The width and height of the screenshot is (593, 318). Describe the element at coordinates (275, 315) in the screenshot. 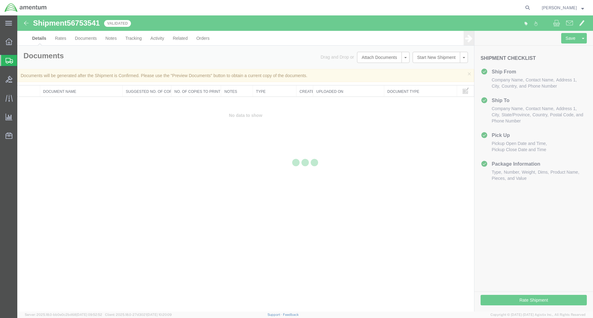

I see `a: Support` at that location.